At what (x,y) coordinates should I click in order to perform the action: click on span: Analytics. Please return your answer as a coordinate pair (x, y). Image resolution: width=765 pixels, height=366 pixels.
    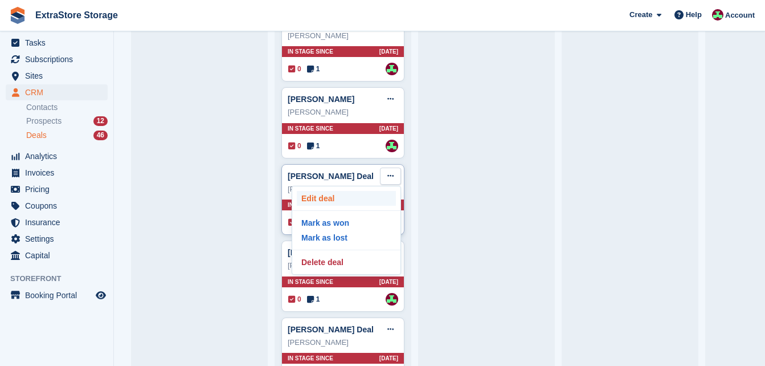
    Looking at the image, I should click on (59, 156).